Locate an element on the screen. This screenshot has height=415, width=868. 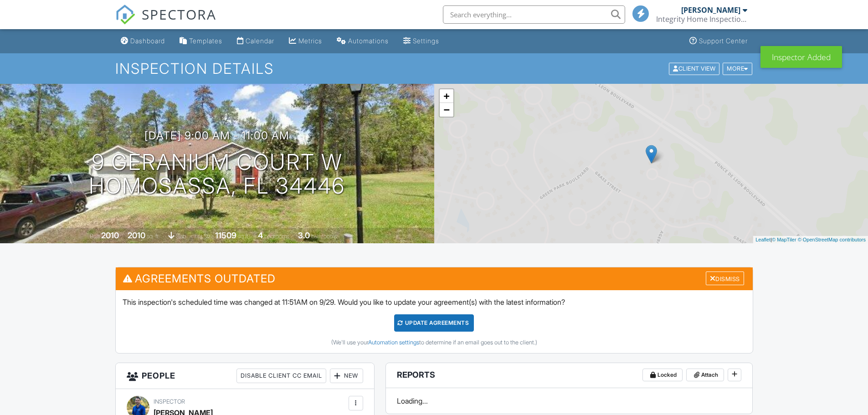
div: Client View is located at coordinates (694, 68).